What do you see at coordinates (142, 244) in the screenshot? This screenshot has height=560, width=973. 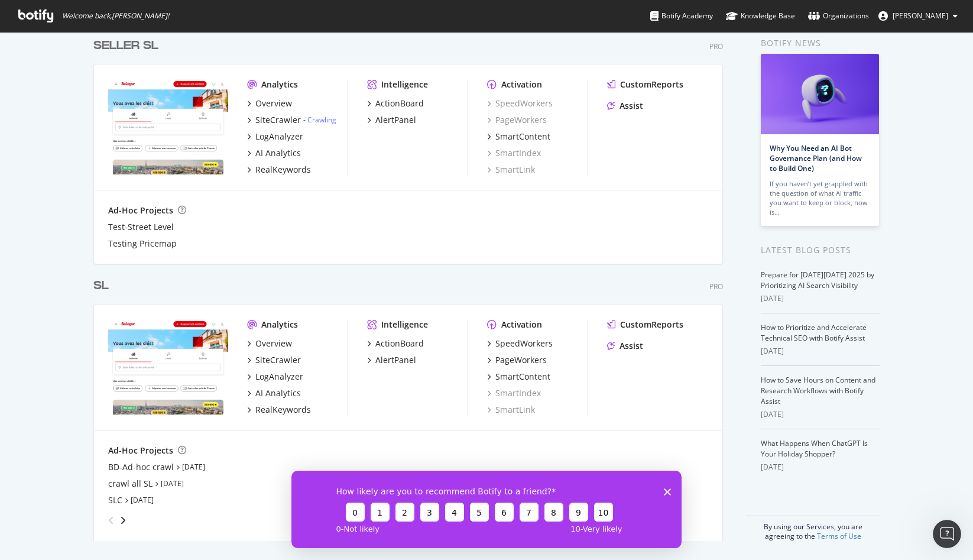 I see `a: Testing Pricemap` at bounding box center [142, 244].